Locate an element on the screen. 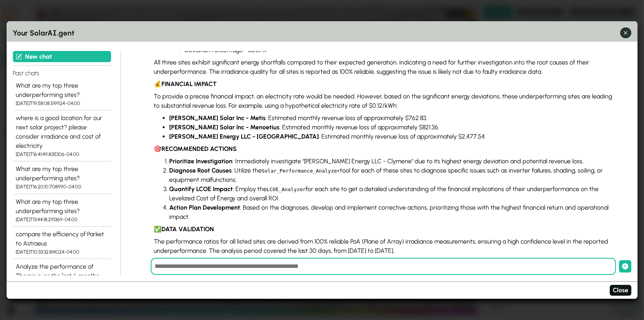 This screenshot has width=644, height=320. div: compare the efficiency of Parket to Astraeus is located at coordinates (61, 239).